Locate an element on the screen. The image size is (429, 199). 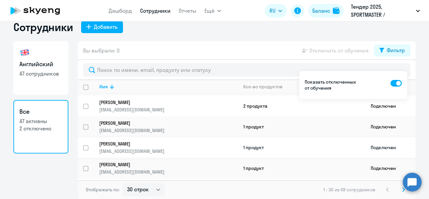
span: 1 - 30 из 49 сотрудников is located at coordinates (349, 190).